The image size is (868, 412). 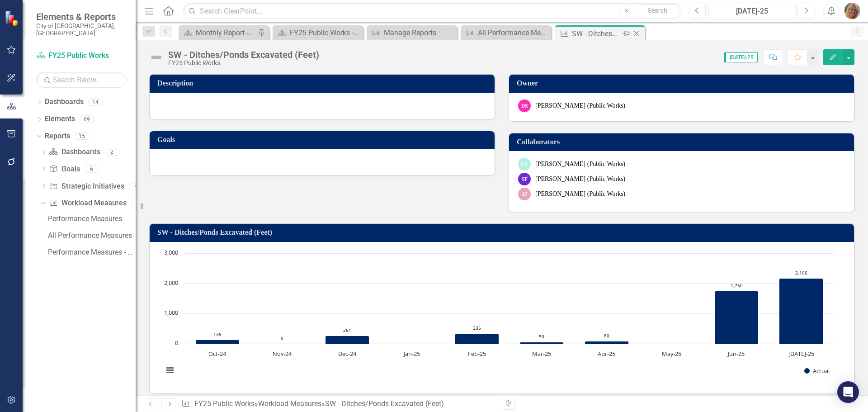 I want to click on h3: Description, so click(x=323, y=83).